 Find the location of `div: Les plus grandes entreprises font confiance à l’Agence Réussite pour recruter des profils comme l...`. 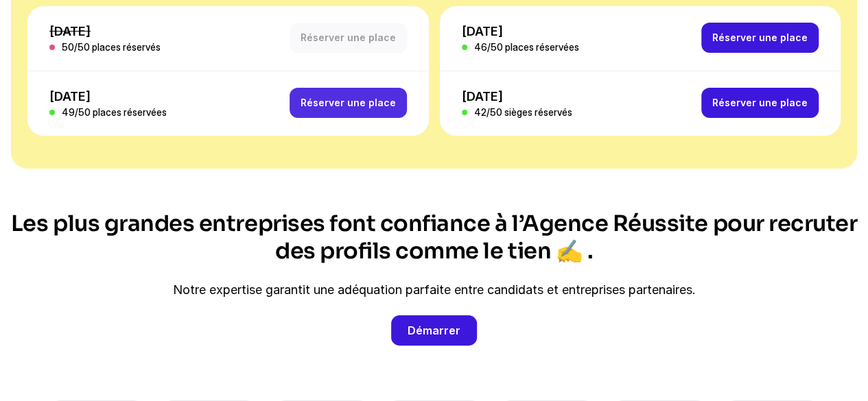

div: Les plus grandes entreprises font confiance à l’Agence Réussite pour recruter des profils comme l... is located at coordinates (434, 237).